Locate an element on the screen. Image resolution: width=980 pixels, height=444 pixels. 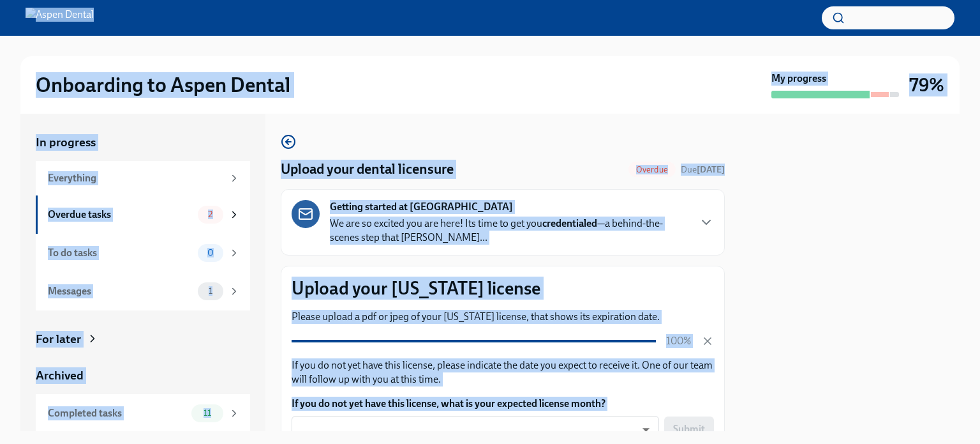
div: Messages is located at coordinates (120, 291).